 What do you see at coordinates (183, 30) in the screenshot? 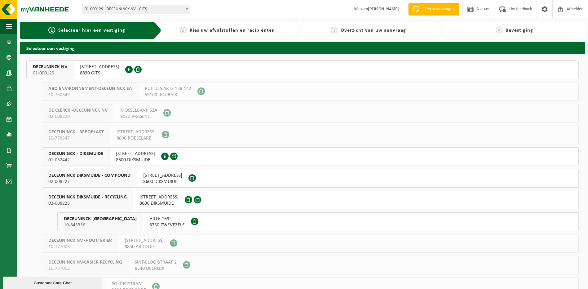
I see `span: 2` at bounding box center [183, 30].